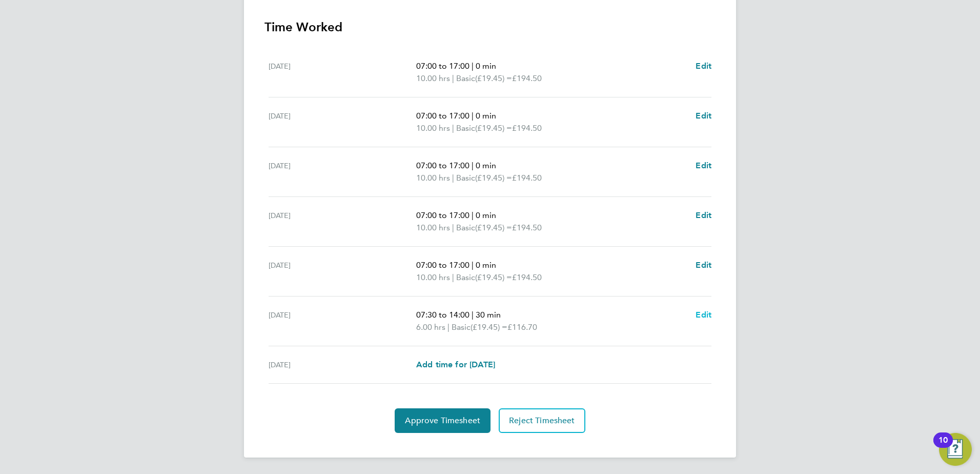  I want to click on span: Reject Timesheet, so click(542, 421).